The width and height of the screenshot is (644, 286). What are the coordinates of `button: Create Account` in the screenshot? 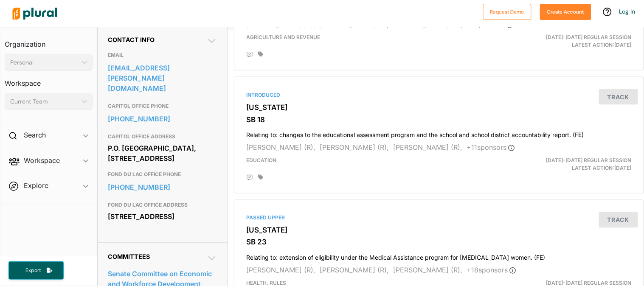 It's located at (566, 12).